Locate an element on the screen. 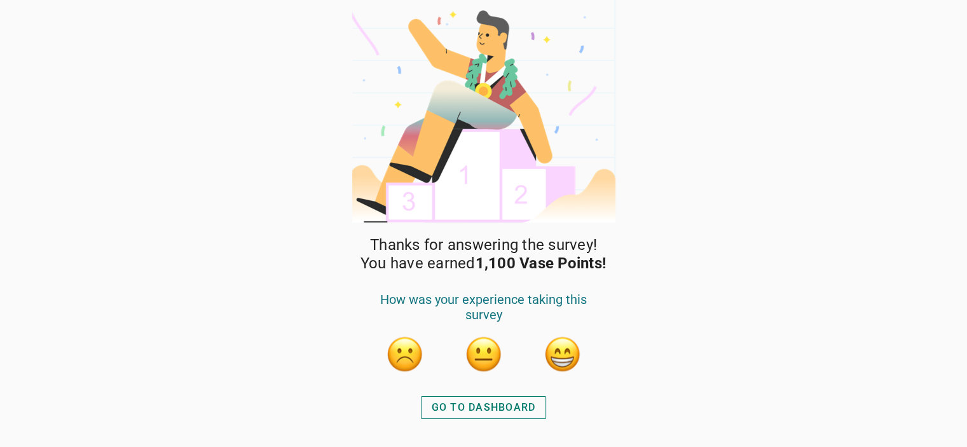 The height and width of the screenshot is (447, 967). div: How was your experience taking this survey is located at coordinates (484, 313).